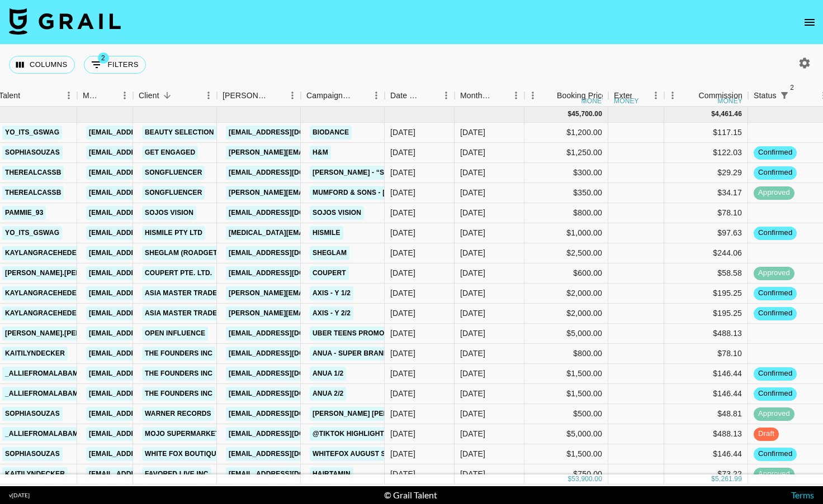  Describe the element at coordinates (566, 193) in the screenshot. I see `div: $350.00` at that location.